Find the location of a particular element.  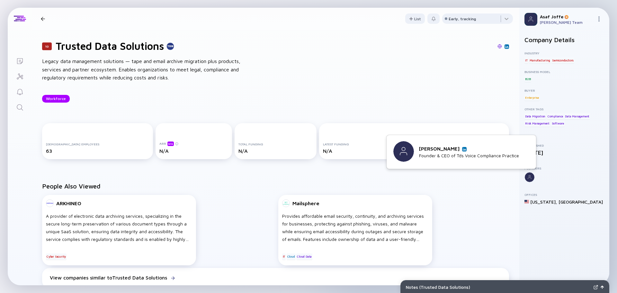

div: Buyer is located at coordinates (565, 90).